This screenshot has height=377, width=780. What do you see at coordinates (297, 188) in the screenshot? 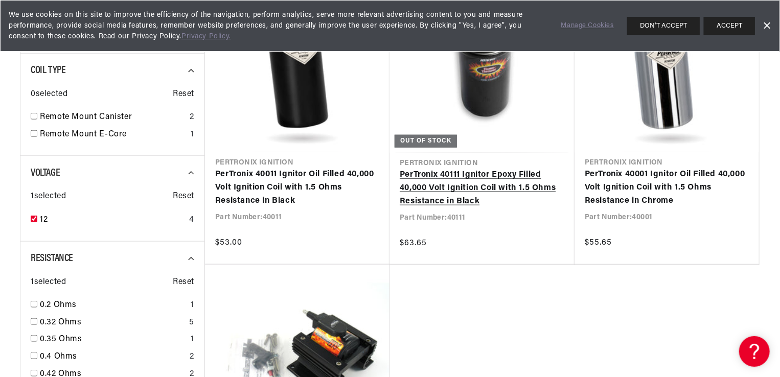
I see `a: PerTronix 40011 Ignitor Oil Filled 40,000 Volt Ignition Coil with 1.5 Ohms Resistance in Black` at bounding box center [297, 188].